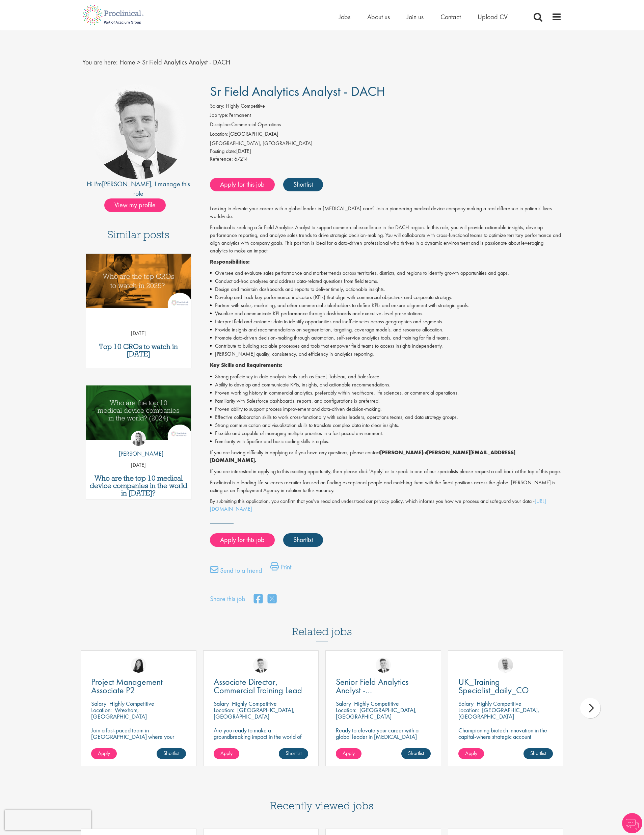 Image resolution: width=644 pixels, height=835 pixels. I want to click on p: Proclinical is seeking a Sr Field Analytics Analyst to support commercial excellence in the DACH ..., so click(386, 239).